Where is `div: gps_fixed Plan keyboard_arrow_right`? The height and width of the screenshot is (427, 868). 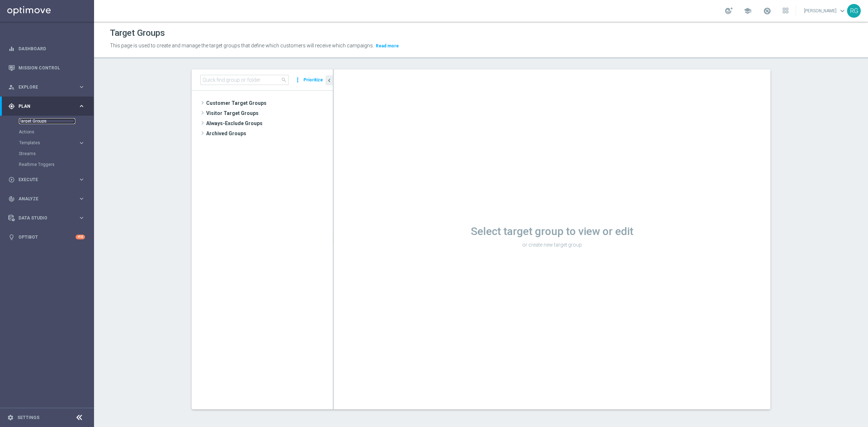 div: gps_fixed Plan keyboard_arrow_right is located at coordinates (47, 106).